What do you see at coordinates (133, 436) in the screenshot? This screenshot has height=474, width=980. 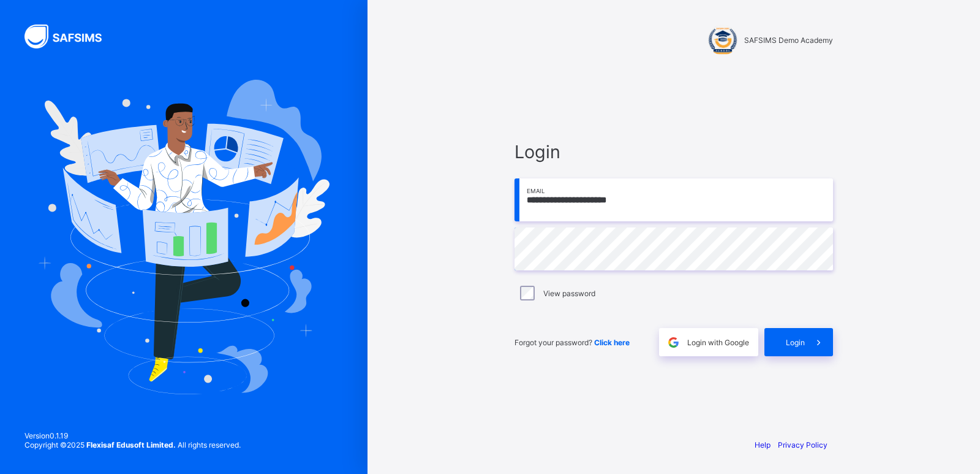 I see `span: Version 0.1.19` at bounding box center [133, 436].